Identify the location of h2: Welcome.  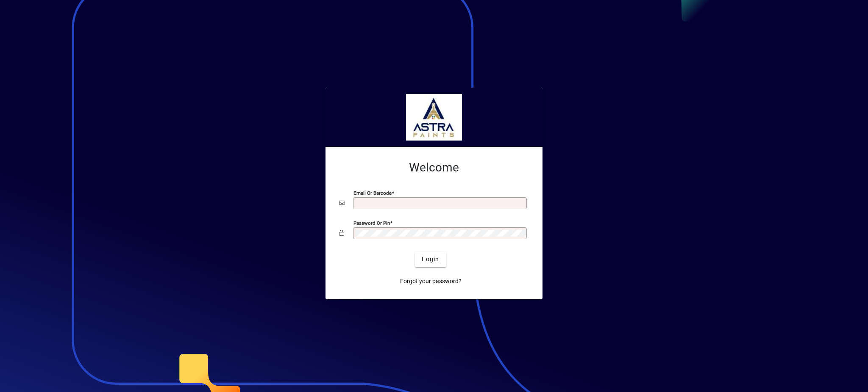
(434, 168).